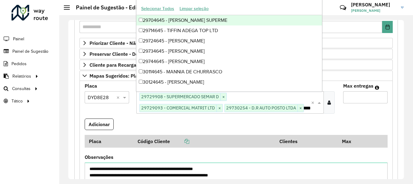  I want to click on button: Selecionar Todos, so click(158, 8).